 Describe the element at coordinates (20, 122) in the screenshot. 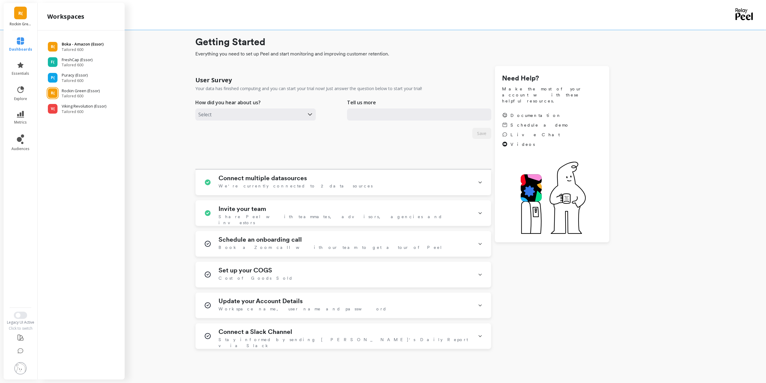

I see `span: metrics` at that location.